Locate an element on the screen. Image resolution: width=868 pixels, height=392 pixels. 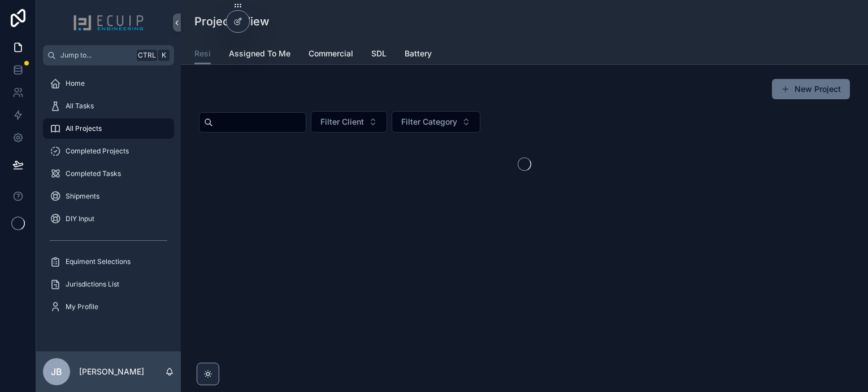
span: DIY Input is located at coordinates (80, 219).